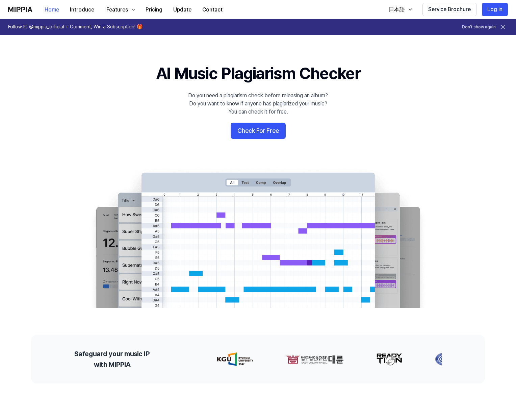 Image resolution: width=516 pixels, height=420 pixels. What do you see at coordinates (495, 10) in the screenshot?
I see `button: Log in` at bounding box center [495, 10].